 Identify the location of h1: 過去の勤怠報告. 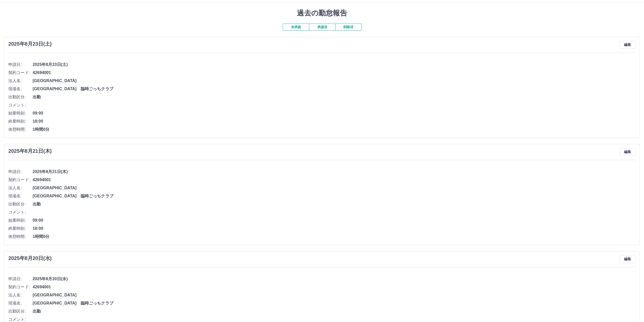
(322, 13).